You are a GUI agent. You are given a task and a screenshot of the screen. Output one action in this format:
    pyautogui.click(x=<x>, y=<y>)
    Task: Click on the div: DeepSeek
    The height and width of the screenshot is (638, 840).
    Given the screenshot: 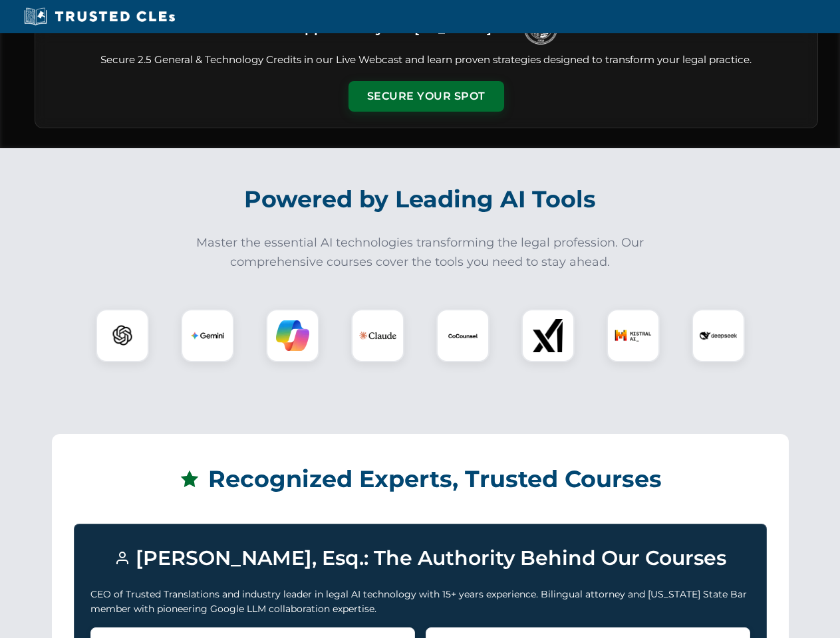 What is the action you would take?
    pyautogui.click(x=719, y=336)
    